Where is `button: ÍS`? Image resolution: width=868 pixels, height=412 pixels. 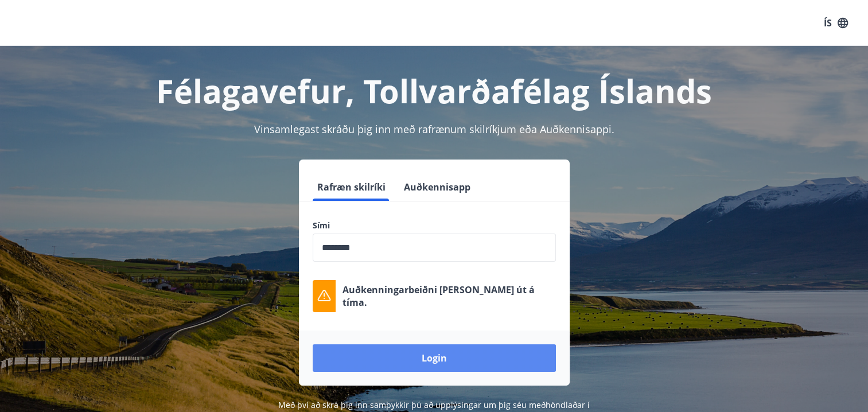 button: ÍS is located at coordinates (836, 23).